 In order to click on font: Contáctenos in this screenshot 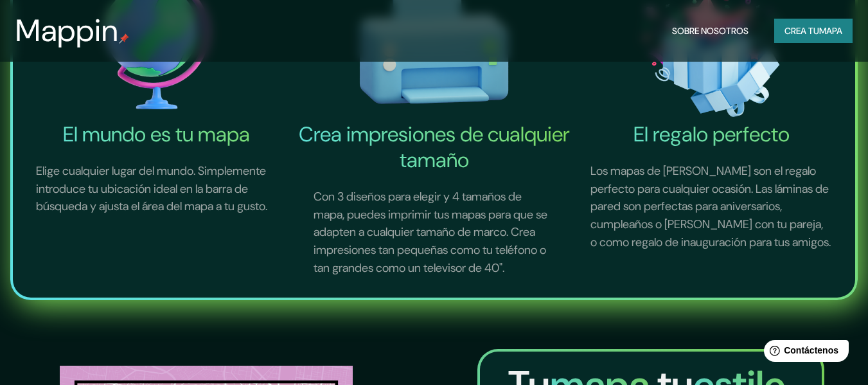, I will do `click(57, 15)`.